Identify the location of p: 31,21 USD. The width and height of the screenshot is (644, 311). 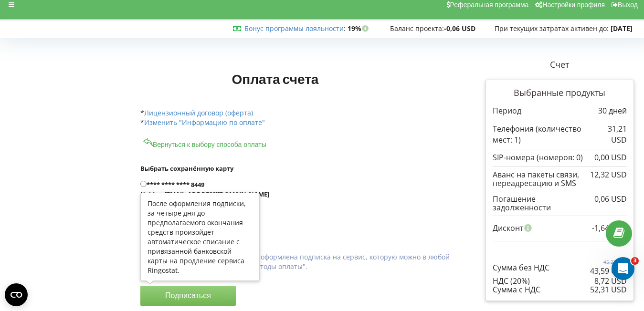
(611, 135).